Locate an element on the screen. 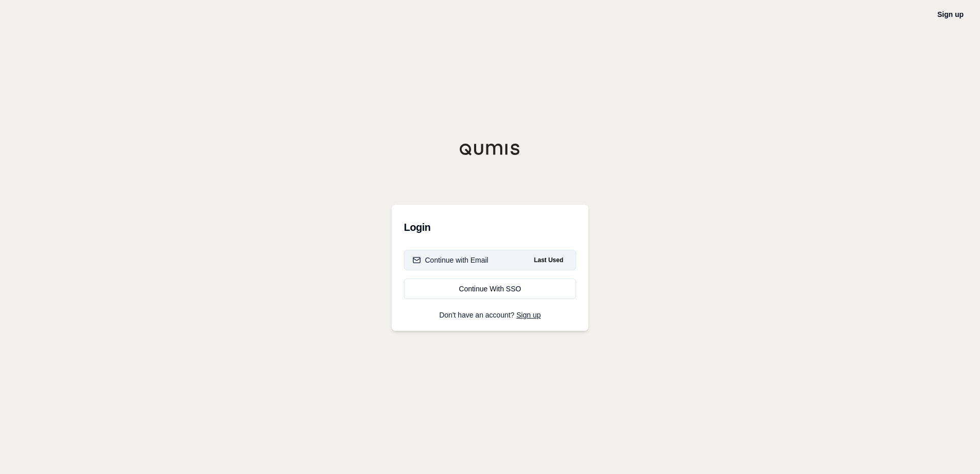 Image resolution: width=980 pixels, height=474 pixels. div: Continue with Email is located at coordinates (451, 260).